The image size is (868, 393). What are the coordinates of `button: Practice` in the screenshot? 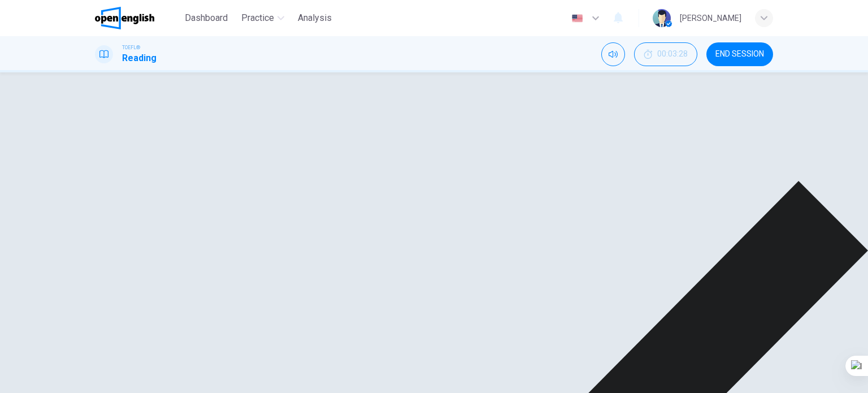 It's located at (263, 18).